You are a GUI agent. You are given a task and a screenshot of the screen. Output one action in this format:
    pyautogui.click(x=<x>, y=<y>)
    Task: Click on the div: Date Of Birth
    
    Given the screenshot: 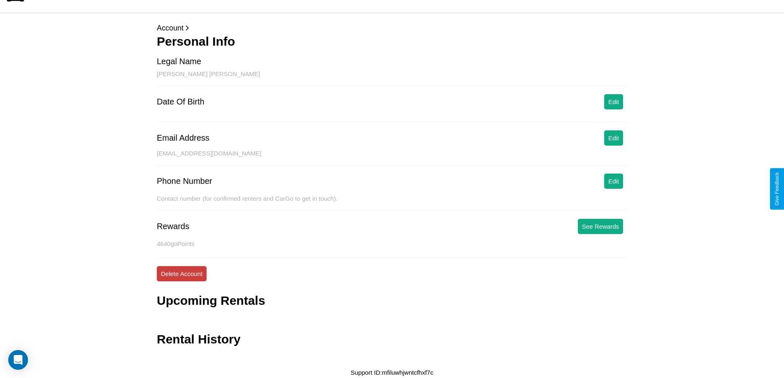 What is the action you would take?
    pyautogui.click(x=181, y=102)
    